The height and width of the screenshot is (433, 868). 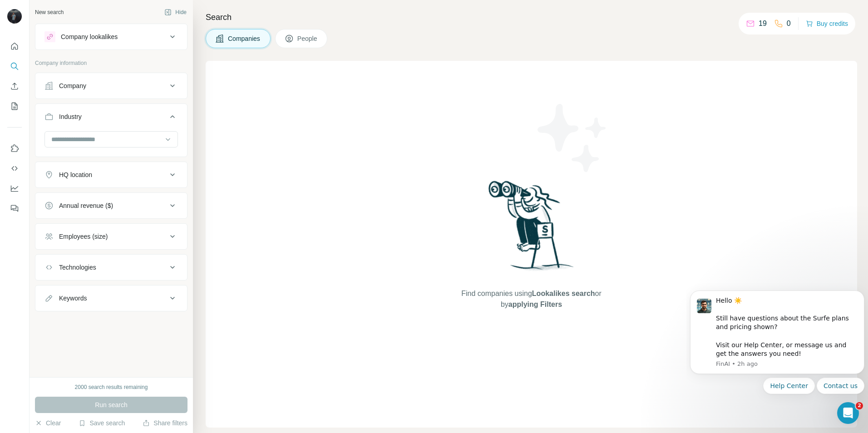 What do you see at coordinates (154, 126) in the screenshot?
I see `button: Quick reply: Contact us` at bounding box center [154, 126].